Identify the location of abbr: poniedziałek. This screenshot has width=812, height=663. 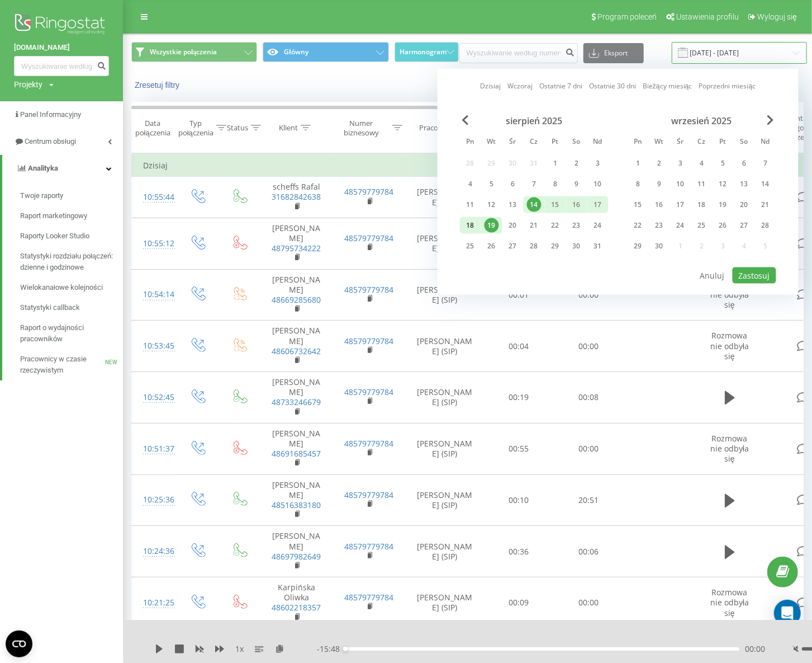
(470, 143).